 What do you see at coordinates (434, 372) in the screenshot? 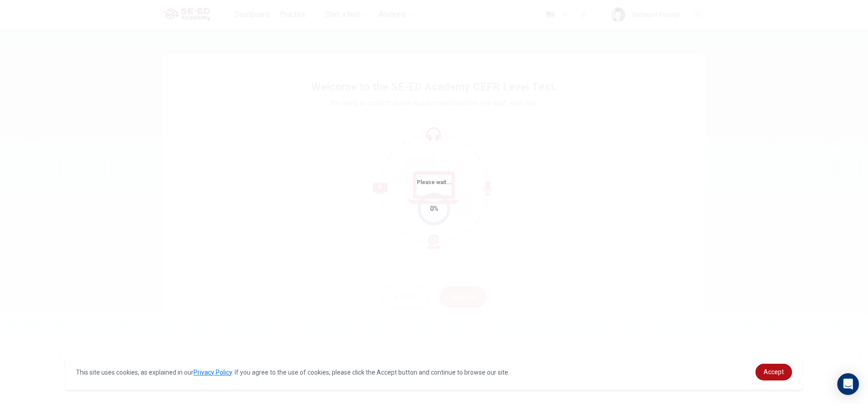
I see `div: cookieconsent` at bounding box center [434, 372].